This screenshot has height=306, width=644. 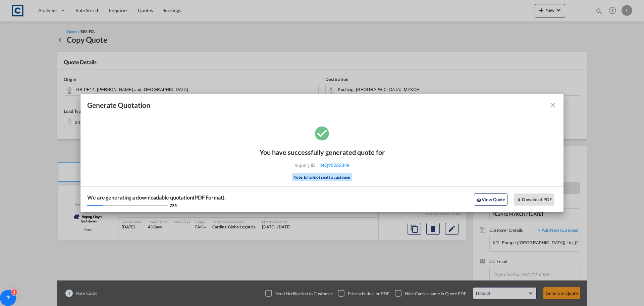 I want to click on div: Note: Email not sent to customer, so click(x=322, y=177).